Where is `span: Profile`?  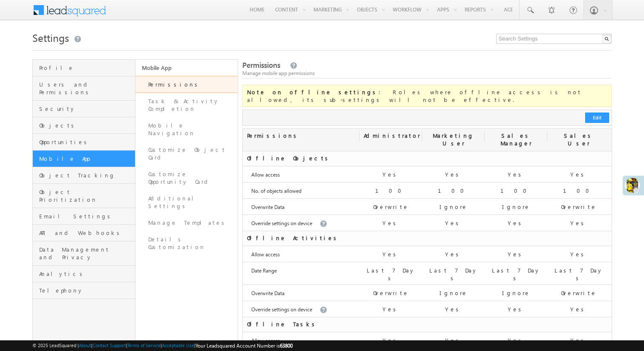
span: Profile is located at coordinates (86, 68).